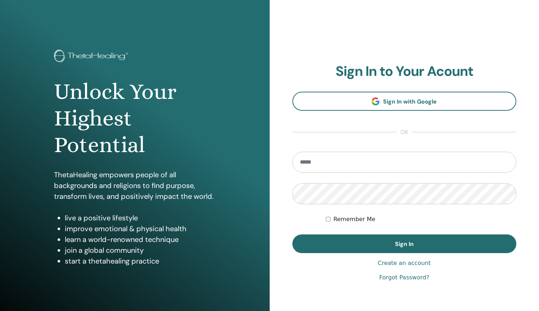  What do you see at coordinates (354, 219) in the screenshot?
I see `label: Remember Me` at bounding box center [354, 219].